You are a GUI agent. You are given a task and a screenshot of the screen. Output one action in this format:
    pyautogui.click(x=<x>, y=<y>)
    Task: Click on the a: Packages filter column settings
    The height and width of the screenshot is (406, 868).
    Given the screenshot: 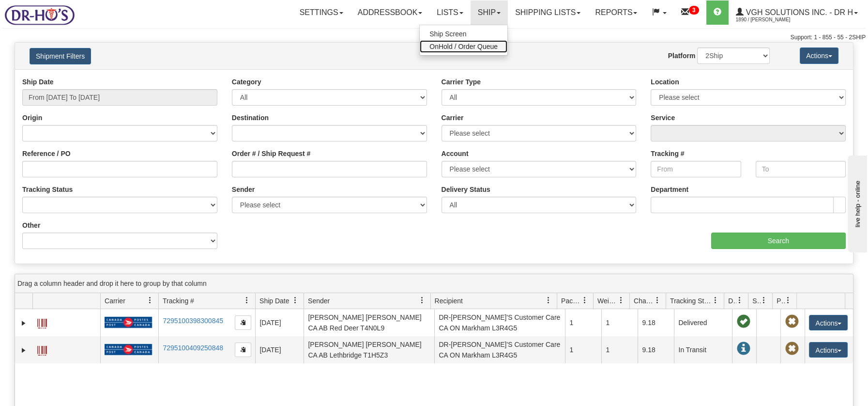 What is the action you would take?
    pyautogui.click(x=585, y=300)
    